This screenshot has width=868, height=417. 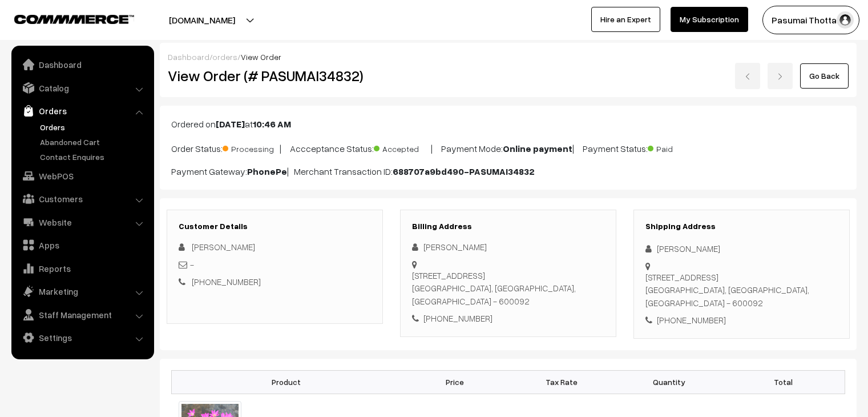 What do you see at coordinates (625, 20) in the screenshot?
I see `a: Hire an Expert` at bounding box center [625, 20].